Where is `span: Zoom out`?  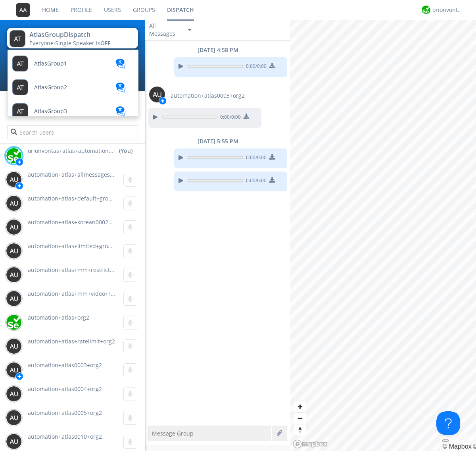
span: Zoom out is located at coordinates (300, 418).